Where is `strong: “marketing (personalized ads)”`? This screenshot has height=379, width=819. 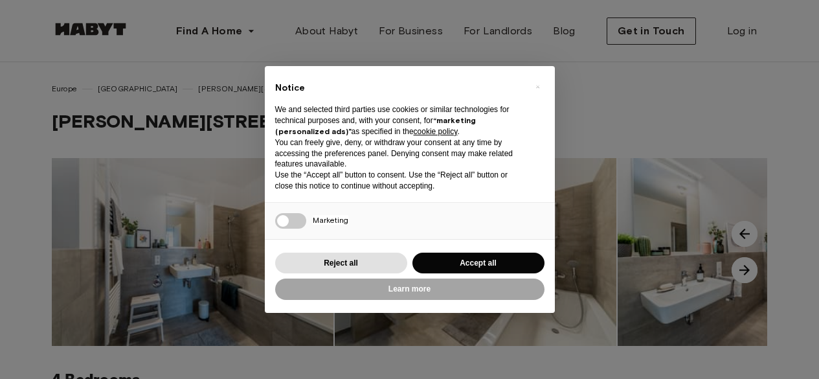
strong: “marketing (personalized ads)” is located at coordinates (376, 126).